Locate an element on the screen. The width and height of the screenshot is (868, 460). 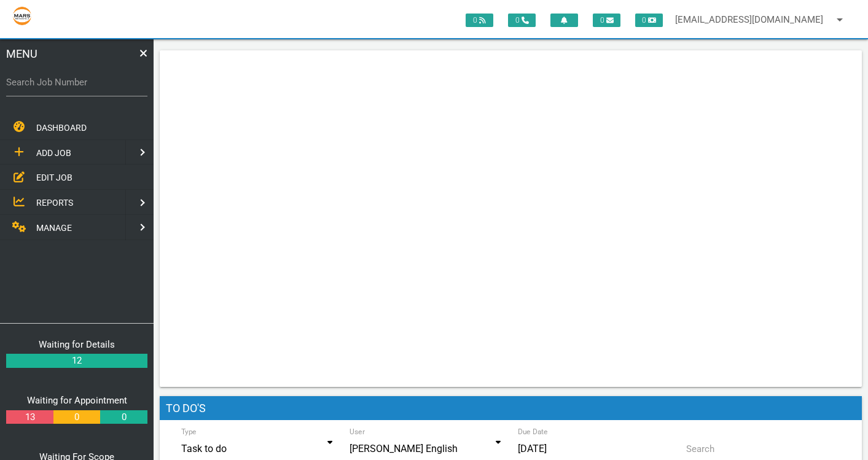
span: MENU is located at coordinates (22, 53).